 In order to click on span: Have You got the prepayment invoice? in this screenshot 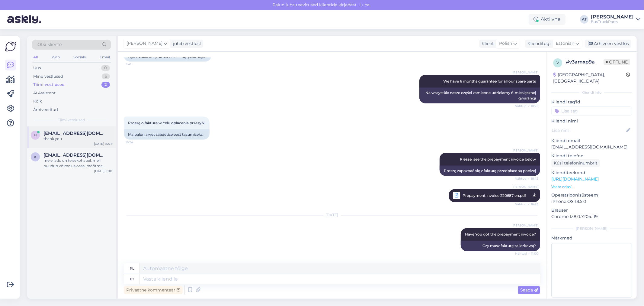, I will do `click(500, 234)`.